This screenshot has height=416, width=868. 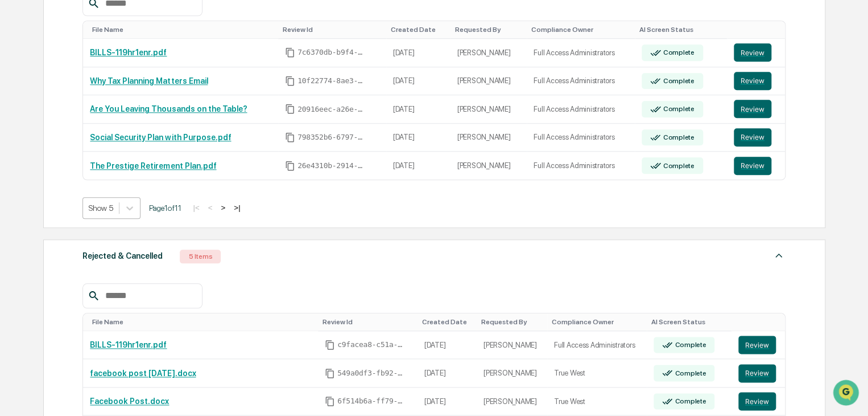 What do you see at coordinates (14, 14) in the screenshot?
I see `img: f2157a4c-a0d3-4daa-907e-bb6f0de503a5-1751232295721` at bounding box center [14, 14].